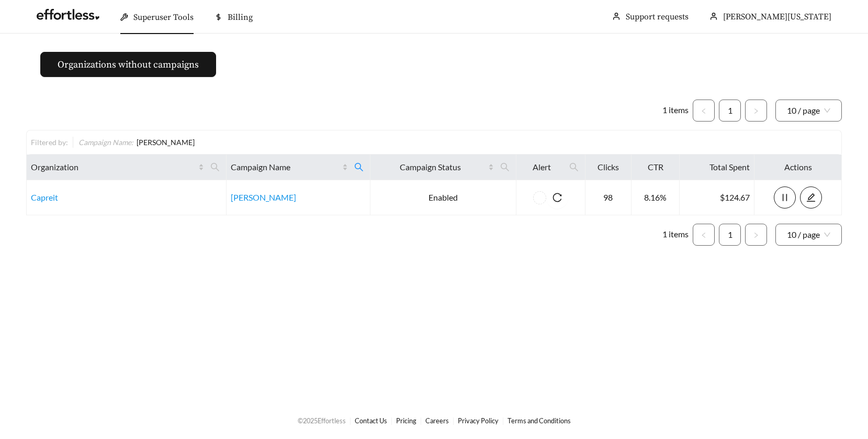 The height and width of the screenshot is (439, 868). I want to click on span: Organization, so click(113, 167).